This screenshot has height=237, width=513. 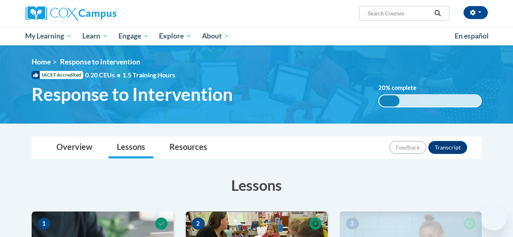 What do you see at coordinates (104, 75) in the screenshot?
I see `span: 0.20 CEUs` at bounding box center [104, 75].